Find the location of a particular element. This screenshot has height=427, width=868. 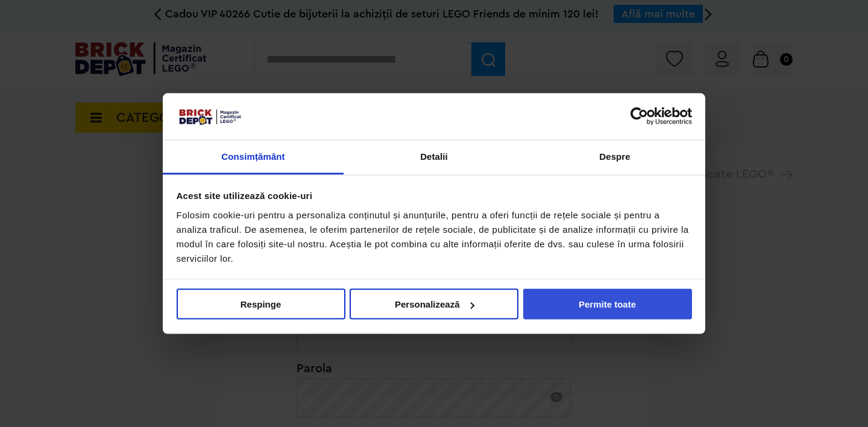

button: Personalizează is located at coordinates (434, 304).